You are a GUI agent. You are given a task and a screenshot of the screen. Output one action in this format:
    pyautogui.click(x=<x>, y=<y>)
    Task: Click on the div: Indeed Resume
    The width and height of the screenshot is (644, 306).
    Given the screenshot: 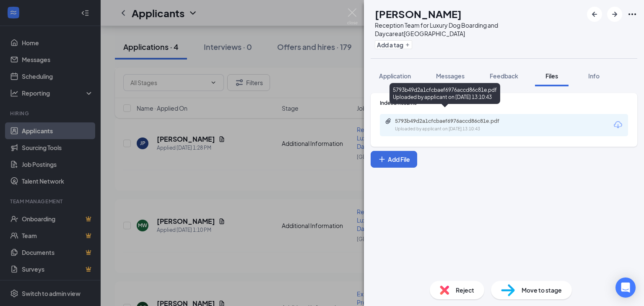 What is the action you would take?
    pyautogui.click(x=504, y=103)
    